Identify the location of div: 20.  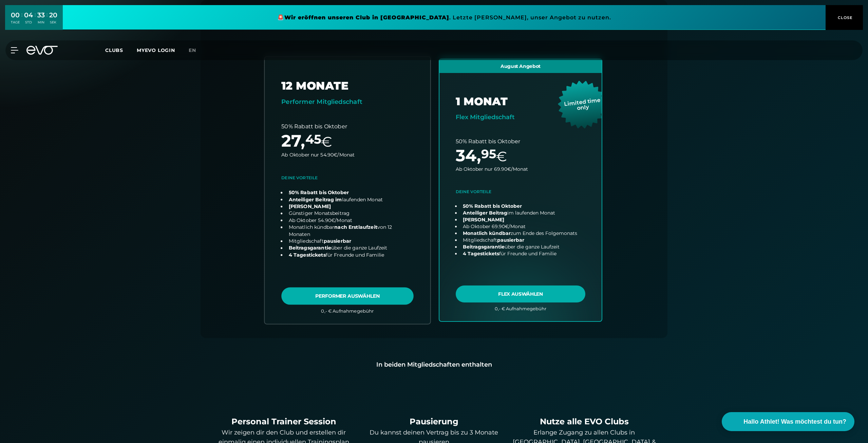
(54, 15).